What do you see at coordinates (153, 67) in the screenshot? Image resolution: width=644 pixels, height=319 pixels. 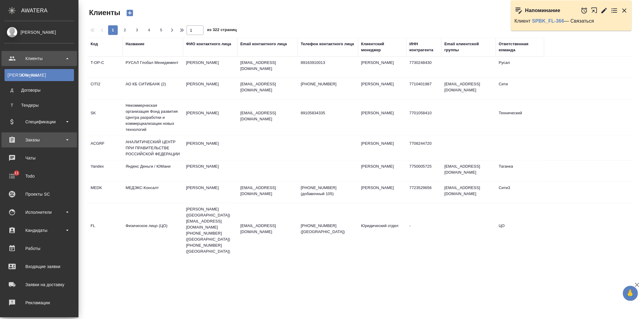 I see `td: РУСАЛ Глобал Менеджмент` at bounding box center [153, 67].